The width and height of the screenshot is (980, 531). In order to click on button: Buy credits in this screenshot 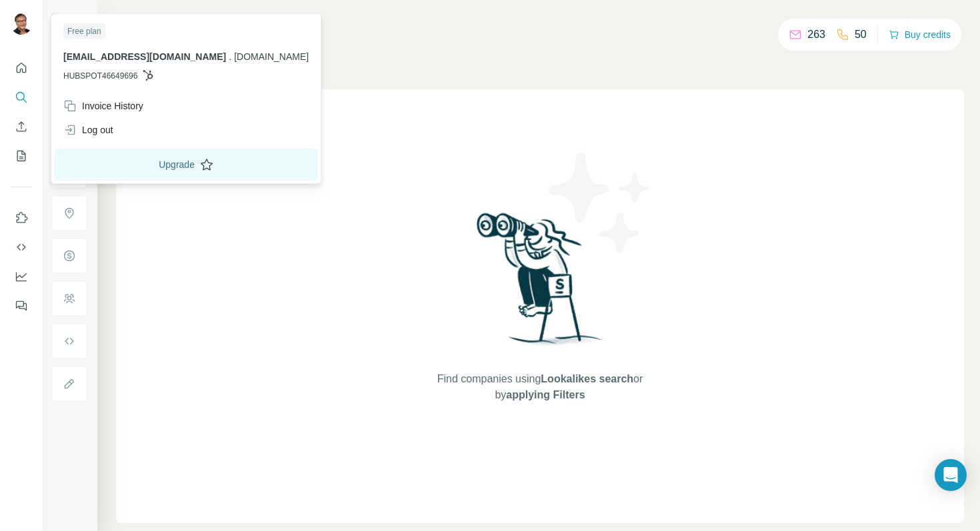, I will do `click(920, 35)`.